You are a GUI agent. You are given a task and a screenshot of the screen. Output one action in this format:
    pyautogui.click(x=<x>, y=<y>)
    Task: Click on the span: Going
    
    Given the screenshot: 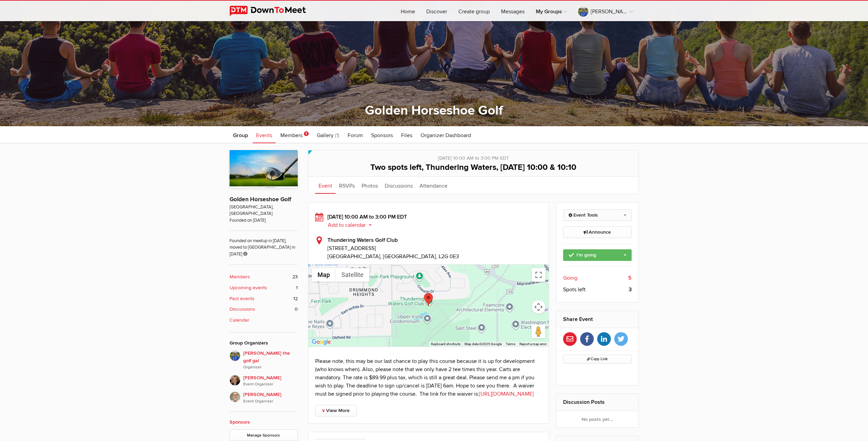 What is the action you would take?
    pyautogui.click(x=570, y=278)
    